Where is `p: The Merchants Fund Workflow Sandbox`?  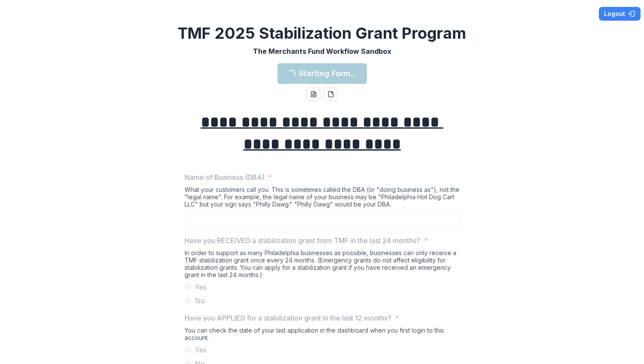
p: The Merchants Fund Workflow Sandbox is located at coordinates (322, 51).